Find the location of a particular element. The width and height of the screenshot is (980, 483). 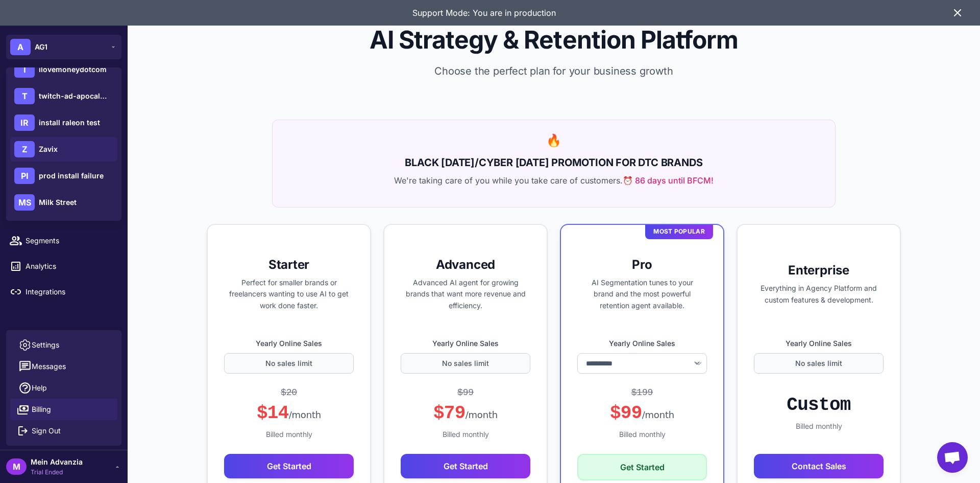

div: $199 is located at coordinates (642, 392).